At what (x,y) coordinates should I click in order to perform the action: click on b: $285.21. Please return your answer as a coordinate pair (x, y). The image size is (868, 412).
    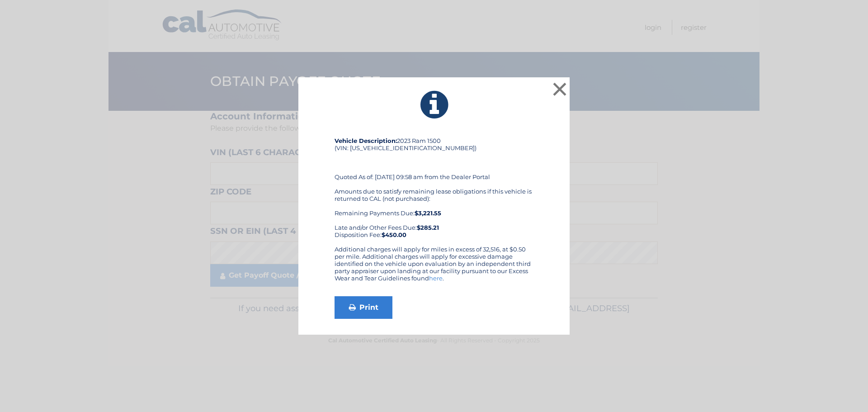
    Looking at the image, I should click on (428, 228).